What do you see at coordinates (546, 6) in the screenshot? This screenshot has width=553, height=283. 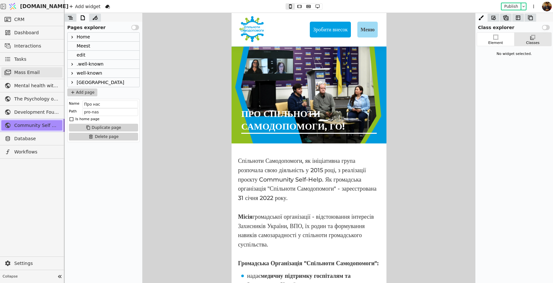 I see `img: 73cef4174f0444e6e86f60503224d004` at bounding box center [546, 6].